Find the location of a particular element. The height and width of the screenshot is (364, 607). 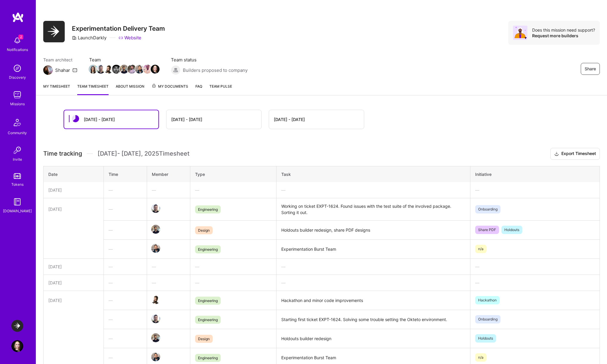

img: Team Architect is located at coordinates (48, 70).